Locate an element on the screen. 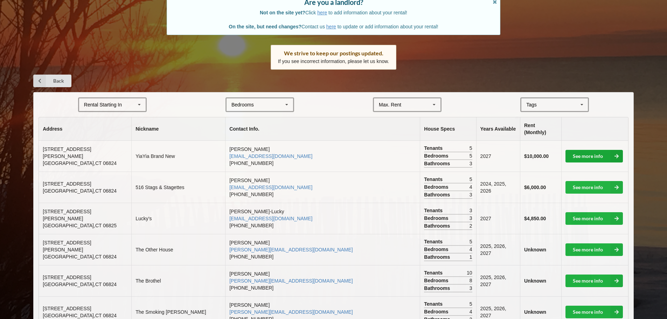 This screenshot has width=667, height=319. span: 8 is located at coordinates (471, 280).